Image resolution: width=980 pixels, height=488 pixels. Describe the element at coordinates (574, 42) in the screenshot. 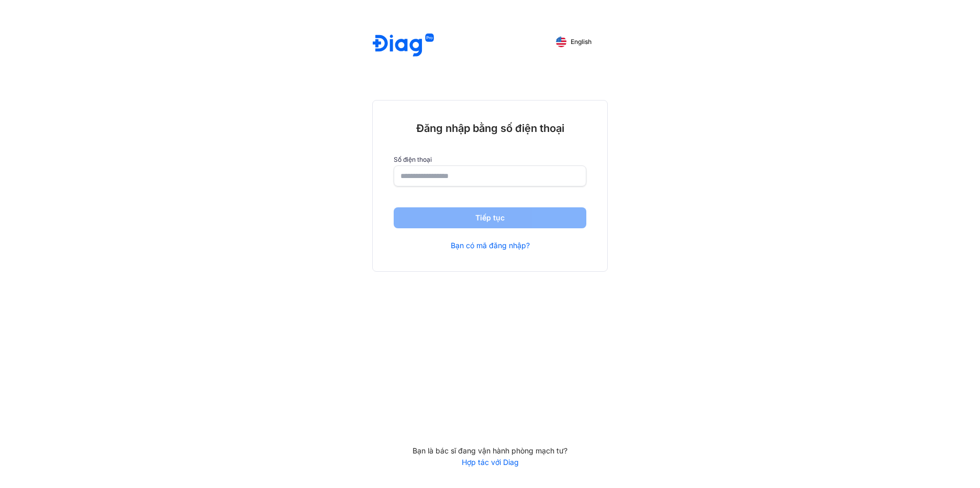

I see `button: English` at that location.